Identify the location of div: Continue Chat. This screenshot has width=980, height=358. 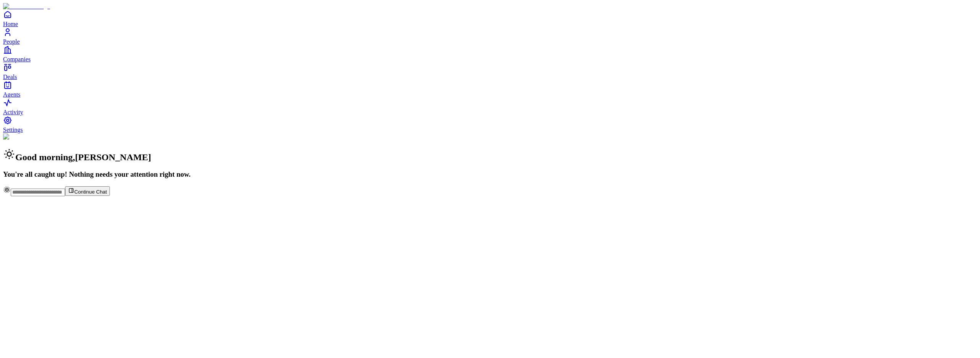
(490, 191).